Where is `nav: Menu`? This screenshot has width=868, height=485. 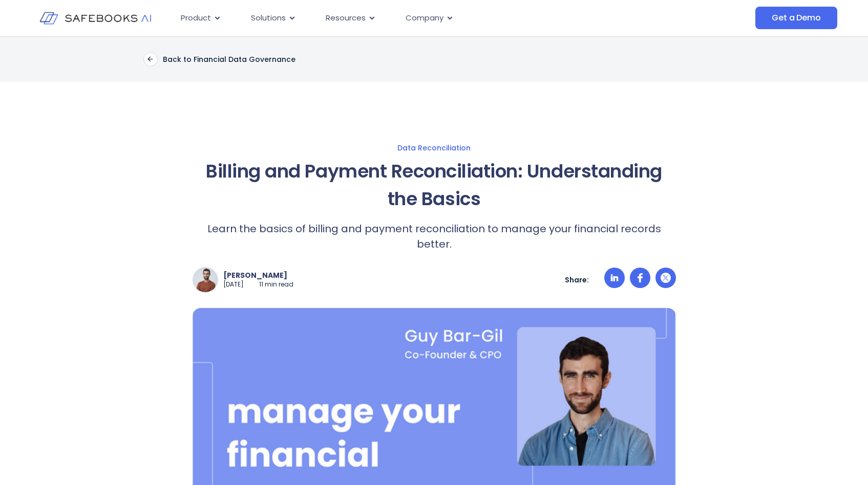 nav: Menu is located at coordinates (412, 18).